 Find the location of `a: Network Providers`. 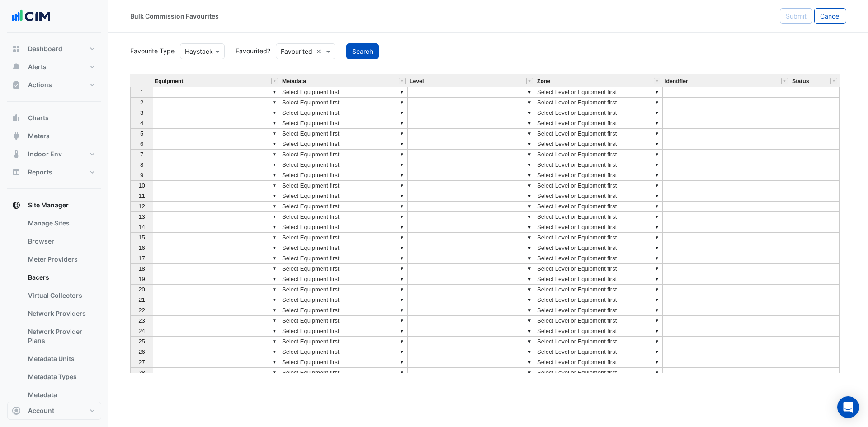

a: Network Providers is located at coordinates (61, 313).